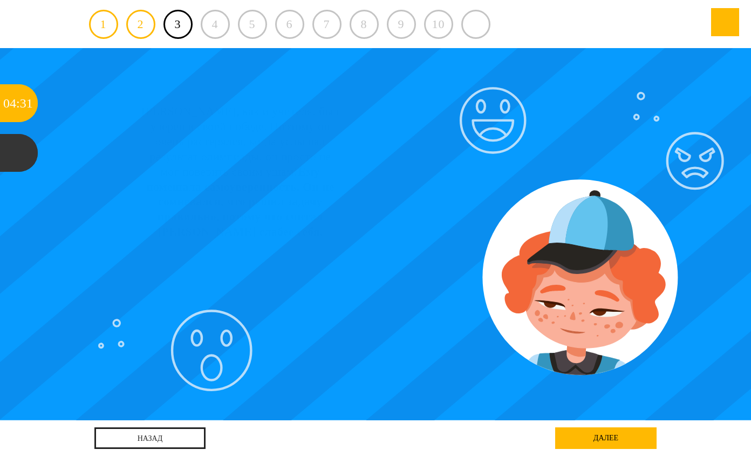 Image resolution: width=751 pixels, height=456 pixels. I want to click on strong: Ему помешала самоуверенность. Он не сомневался, что решил задачу правильно, потому что считал [PE..., so click(240, 201).